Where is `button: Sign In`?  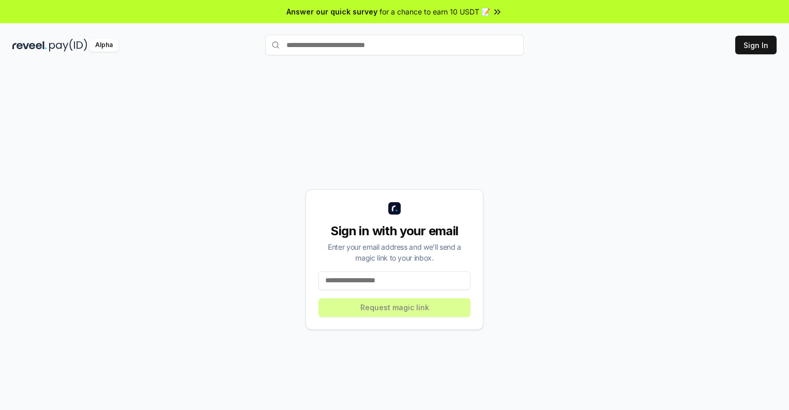
button: Sign In is located at coordinates (756, 45).